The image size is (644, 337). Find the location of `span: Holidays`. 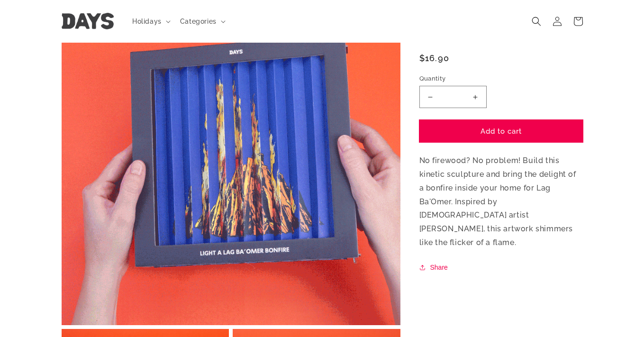

span: Holidays is located at coordinates (147, 21).